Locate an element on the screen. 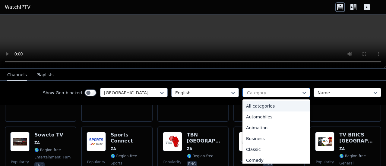 This screenshot has height=166, width=386. button: Channels is located at coordinates (17, 75).